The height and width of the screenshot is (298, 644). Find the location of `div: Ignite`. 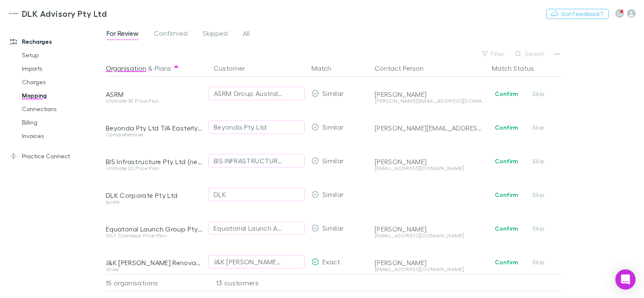

div: Ignite is located at coordinates (155, 202).